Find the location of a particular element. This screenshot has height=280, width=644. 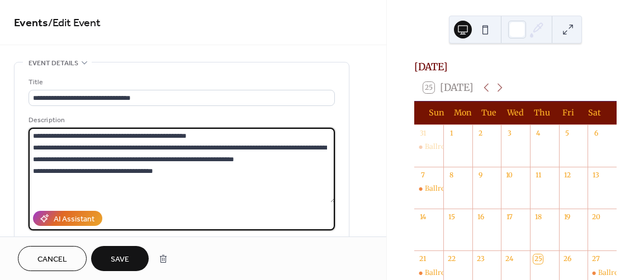

div: Description is located at coordinates (180, 120).